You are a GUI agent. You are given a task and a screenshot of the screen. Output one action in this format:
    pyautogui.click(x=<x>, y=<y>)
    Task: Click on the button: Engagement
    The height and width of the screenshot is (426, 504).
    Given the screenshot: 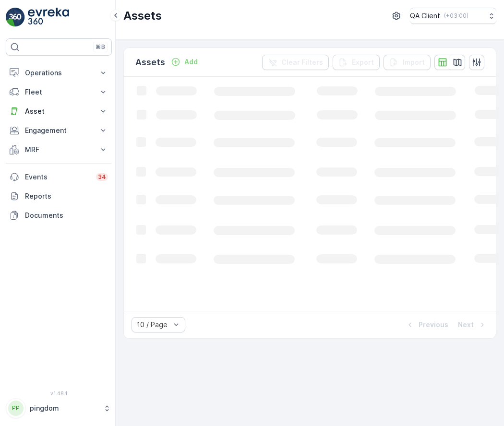 What is the action you would take?
    pyautogui.click(x=59, y=130)
    